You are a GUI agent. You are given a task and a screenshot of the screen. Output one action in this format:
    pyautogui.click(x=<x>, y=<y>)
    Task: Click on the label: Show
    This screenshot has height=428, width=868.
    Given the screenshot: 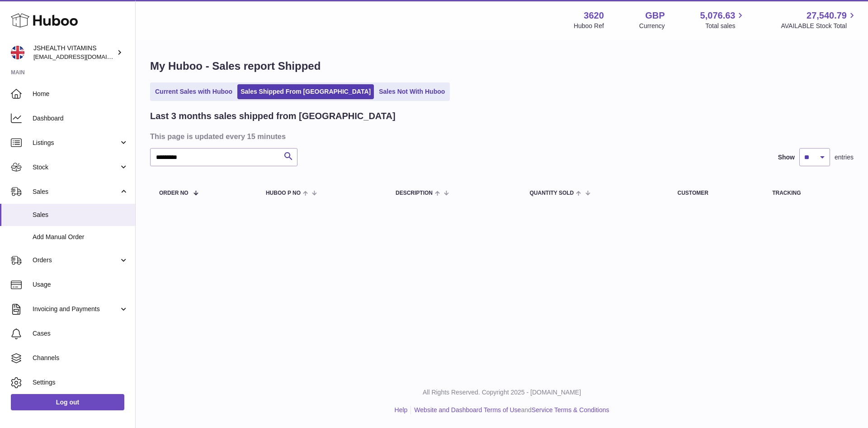 What is the action you would take?
    pyautogui.click(x=786, y=157)
    